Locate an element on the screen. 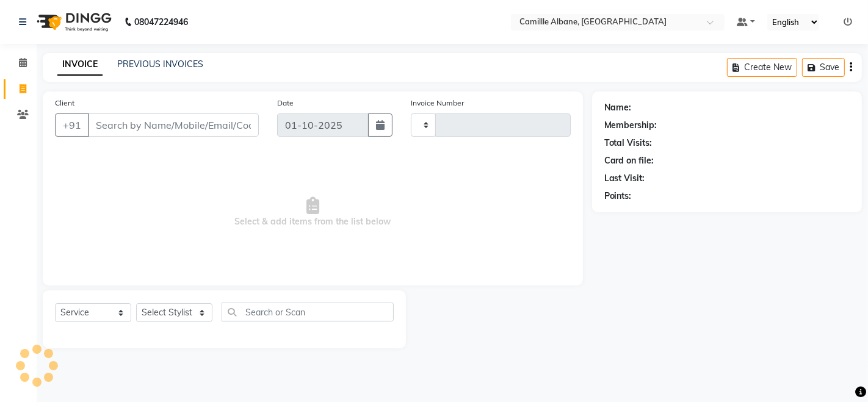 The image size is (868, 402). label: Invoice Number is located at coordinates (437, 104).